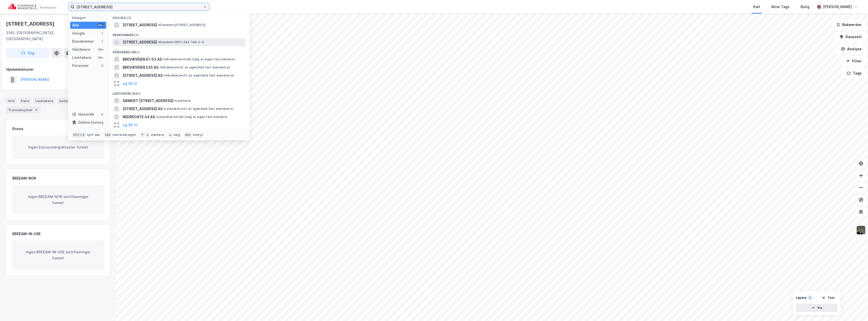  Describe the element at coordinates (179, 51) in the screenshot. I see `div: Gårdeiere (99+)` at that location.